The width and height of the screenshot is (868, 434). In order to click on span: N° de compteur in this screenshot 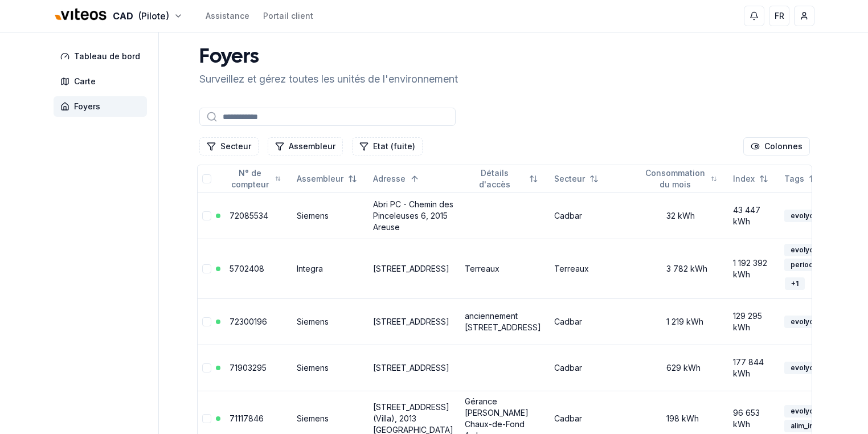, I will do `click(250, 179)`.